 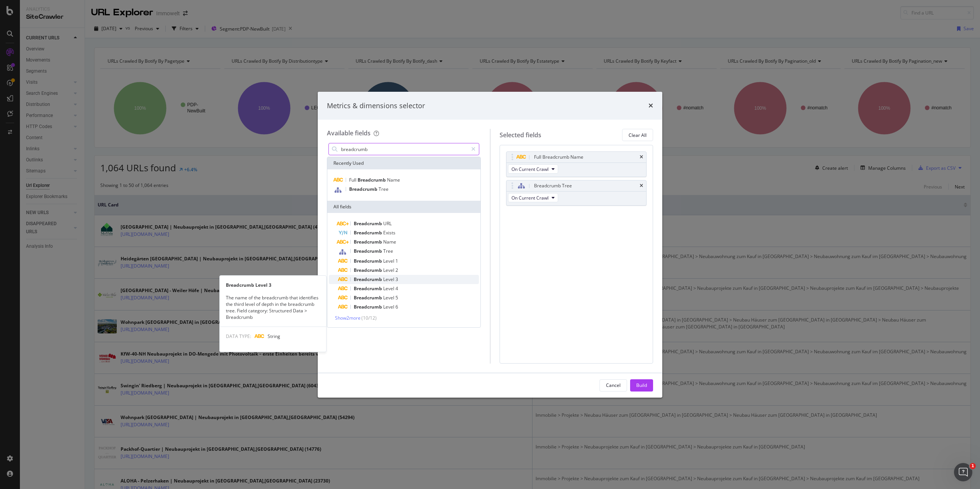 I want to click on div: Cancel, so click(x=613, y=385).